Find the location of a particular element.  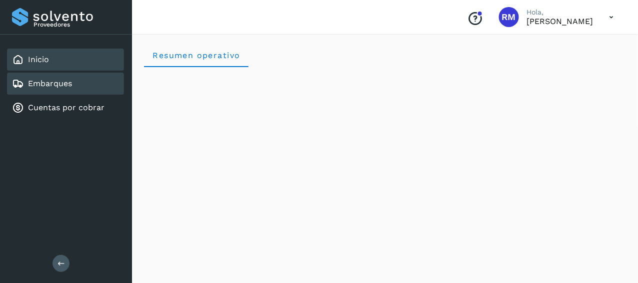

span: Resumen operativo is located at coordinates (196, 55).